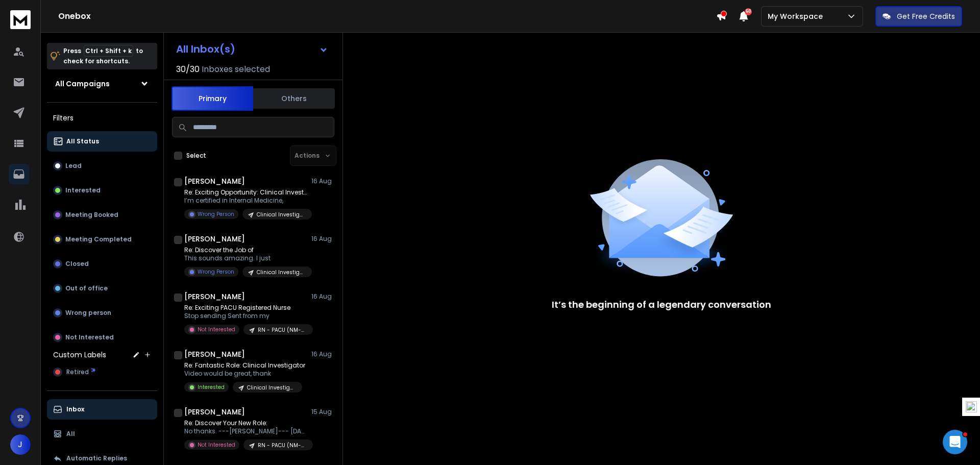  I want to click on p: Re: Exciting Opportunity: Clinical Investigator, so click(246, 192).